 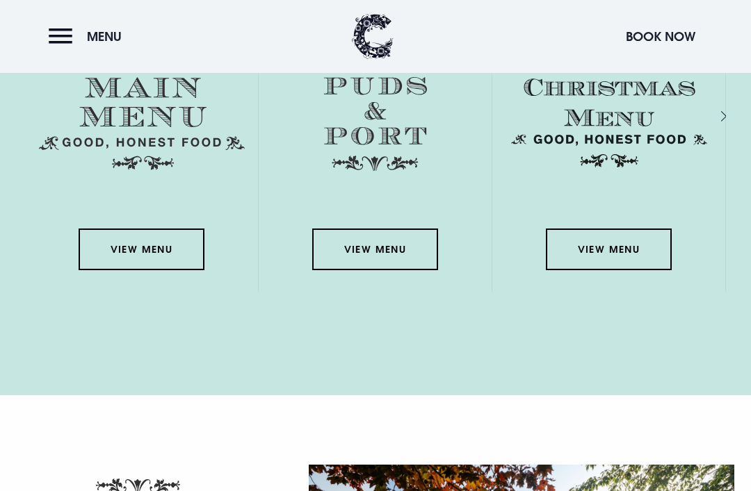 I want to click on button: Menu, so click(x=88, y=36).